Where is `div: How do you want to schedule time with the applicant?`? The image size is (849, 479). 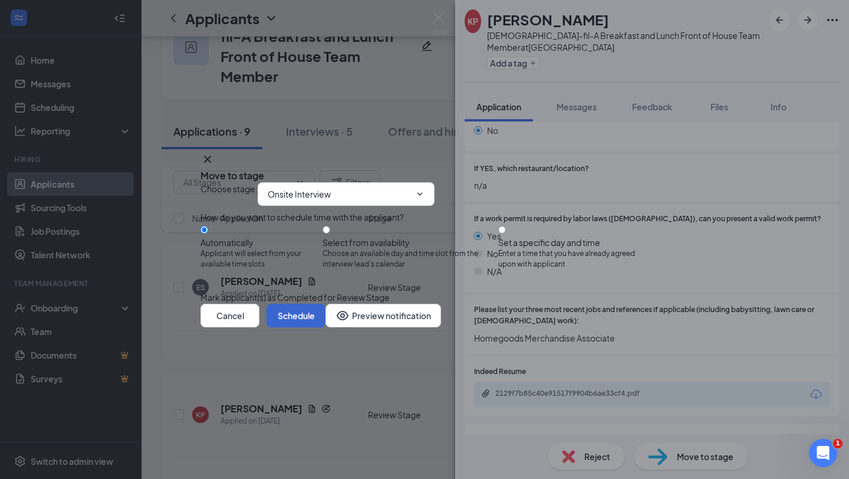 div: How do you want to schedule time with the applicant? is located at coordinates (424, 217).